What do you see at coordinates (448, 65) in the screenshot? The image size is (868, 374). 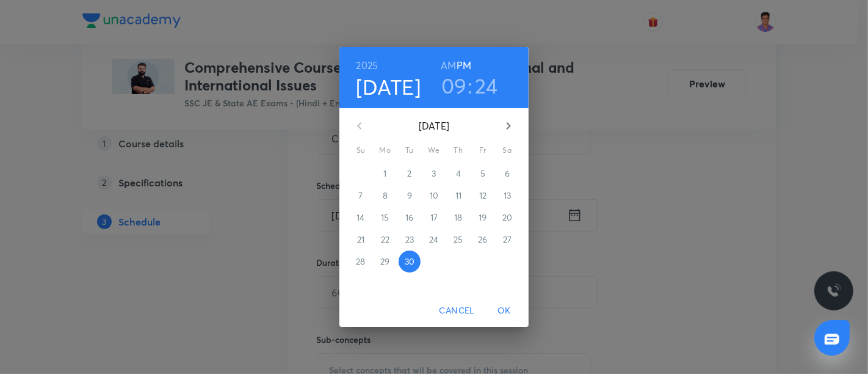 I see `button: AM` at bounding box center [448, 65].